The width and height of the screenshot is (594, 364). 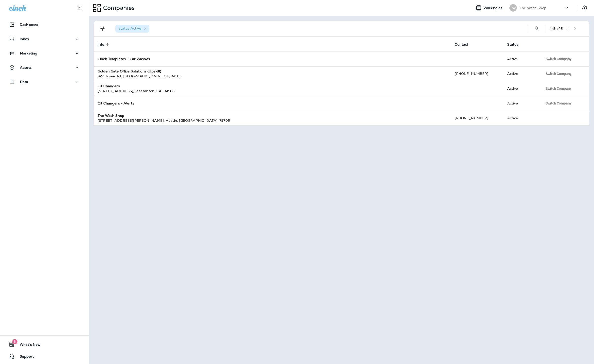 What do you see at coordinates (132, 29) in the screenshot?
I see `div: Status:Active` at bounding box center [132, 29].